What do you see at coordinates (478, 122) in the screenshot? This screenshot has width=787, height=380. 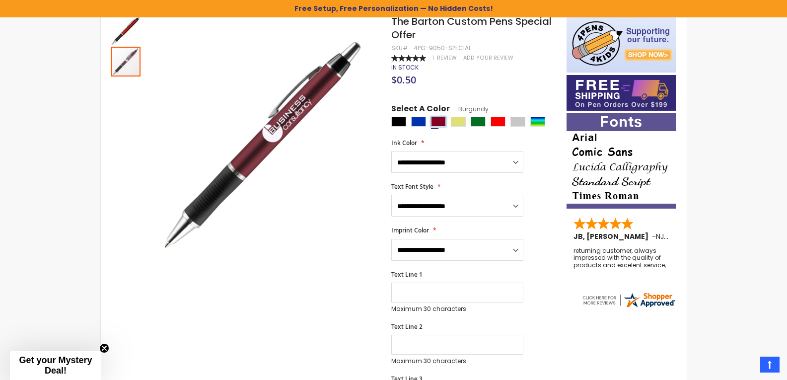 I see `div: Green` at bounding box center [478, 122].